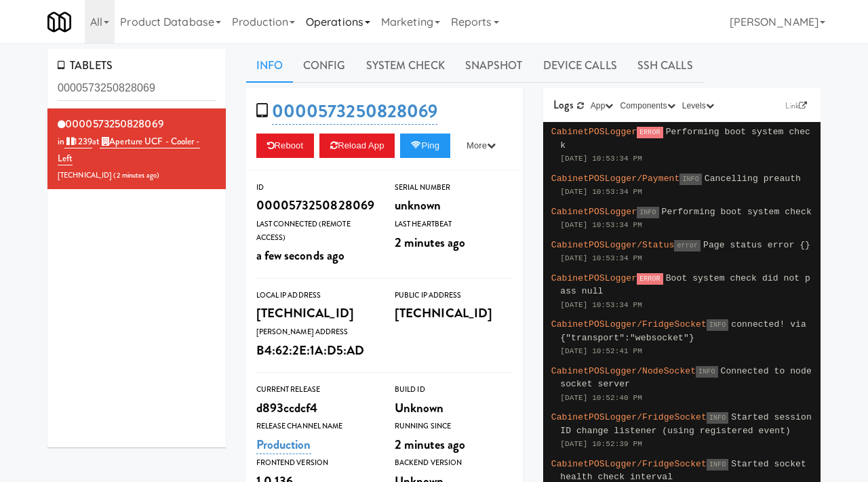 This screenshot has width=868, height=482. Describe the element at coordinates (301, 255) in the screenshot. I see `span: a few seconds ago` at that location.